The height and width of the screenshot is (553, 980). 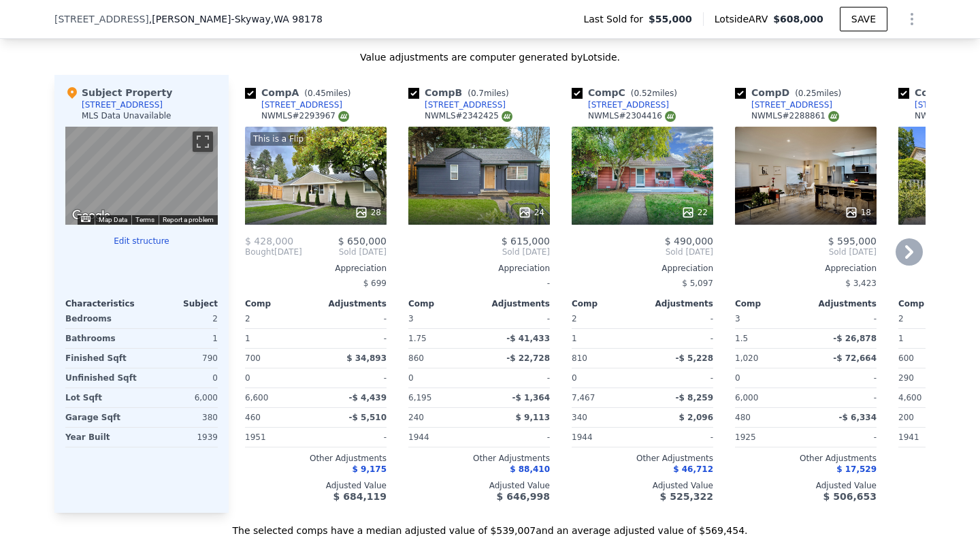 I want to click on div: Street View, so click(x=142, y=176).